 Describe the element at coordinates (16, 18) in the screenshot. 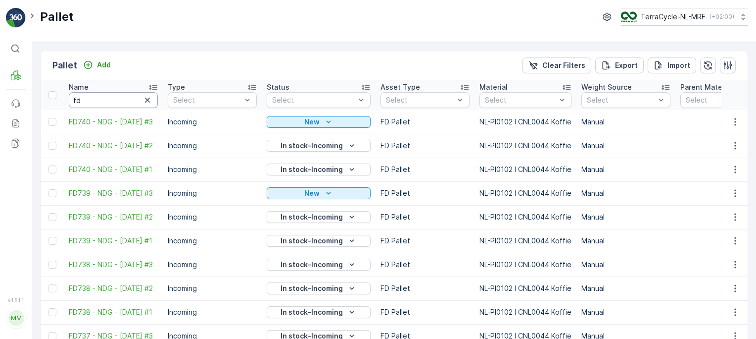

I see `img: logo` at that location.